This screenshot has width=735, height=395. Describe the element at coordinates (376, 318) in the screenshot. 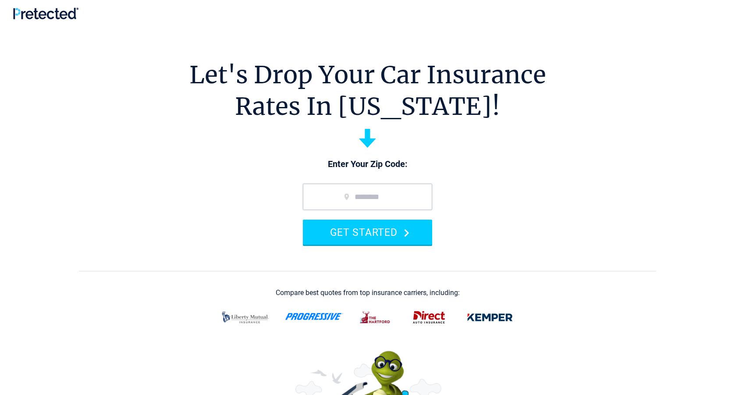

I see `img: thehartford` at that location.